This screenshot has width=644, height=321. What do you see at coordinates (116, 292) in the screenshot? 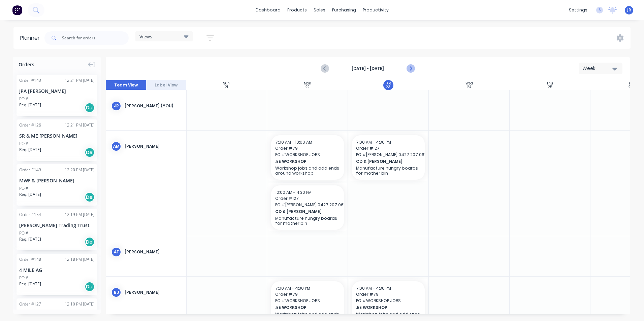
I see `div: BJ` at bounding box center [116, 292].